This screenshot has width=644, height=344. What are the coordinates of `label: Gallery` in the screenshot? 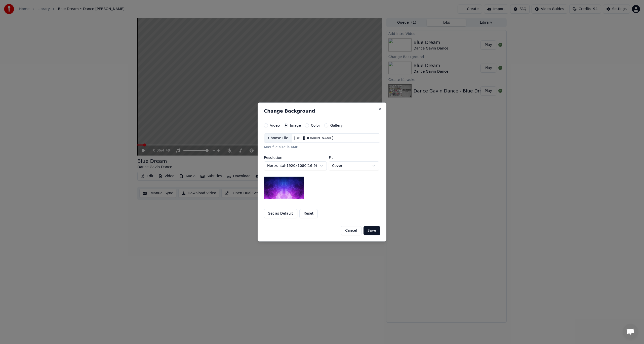 It's located at (337, 126).